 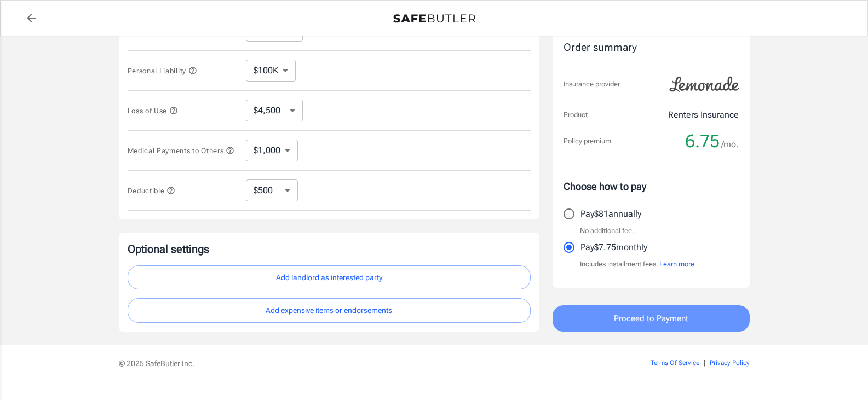 What do you see at coordinates (152, 110) in the screenshot?
I see `button: Loss of Use` at bounding box center [152, 110].